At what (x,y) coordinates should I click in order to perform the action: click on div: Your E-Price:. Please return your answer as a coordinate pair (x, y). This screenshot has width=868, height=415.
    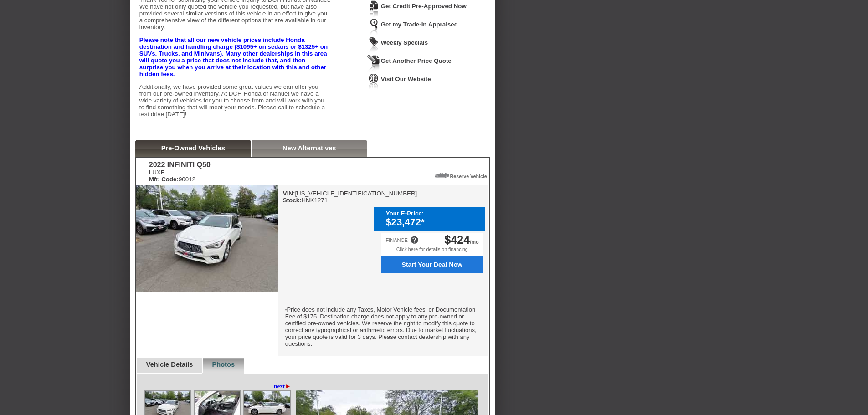
    Looking at the image, I should click on (433, 213).